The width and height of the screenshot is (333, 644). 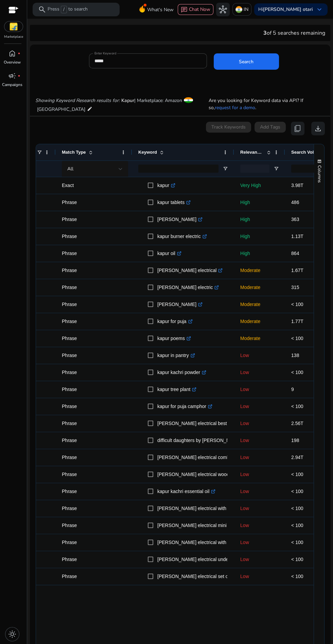 What do you see at coordinates (298, 321) in the screenshot?
I see `span: 1.77T` at bounding box center [298, 321].